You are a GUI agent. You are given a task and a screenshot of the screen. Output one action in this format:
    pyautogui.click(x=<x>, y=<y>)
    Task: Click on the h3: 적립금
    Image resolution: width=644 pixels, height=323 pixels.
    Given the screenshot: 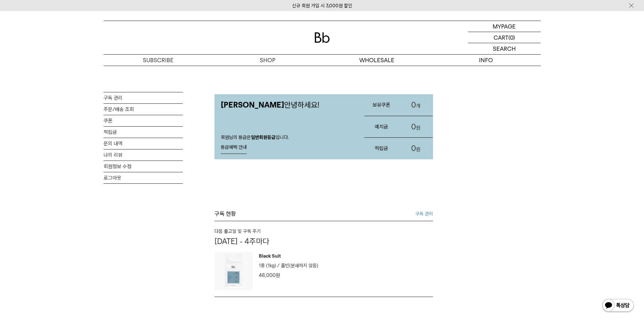 What is the action you would take?
    pyautogui.click(x=381, y=148)
    